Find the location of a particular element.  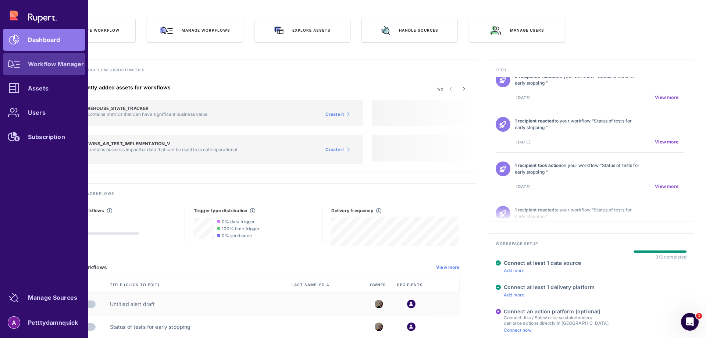

h5: Delivery frequency is located at coordinates (352, 211).